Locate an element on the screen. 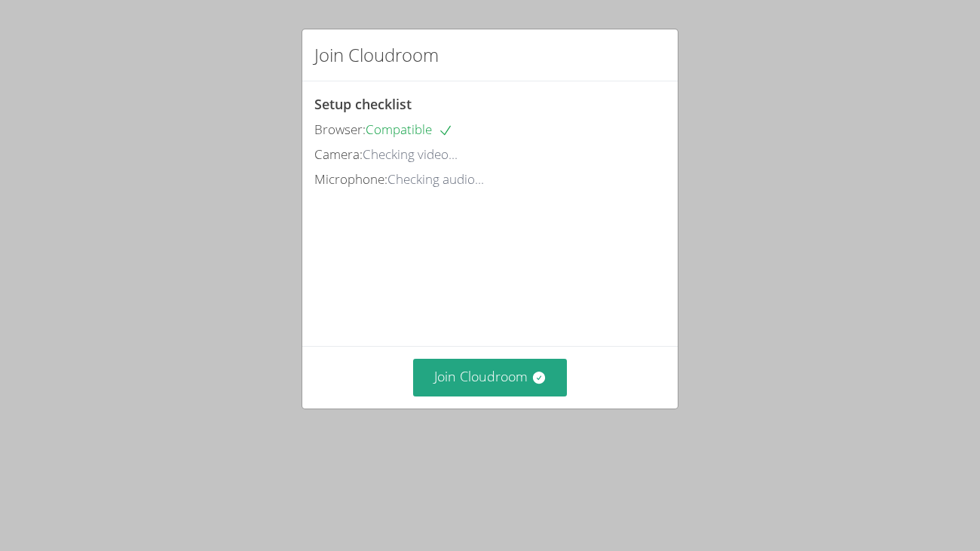 This screenshot has width=980, height=551. span: Browser: is located at coordinates (340, 129).